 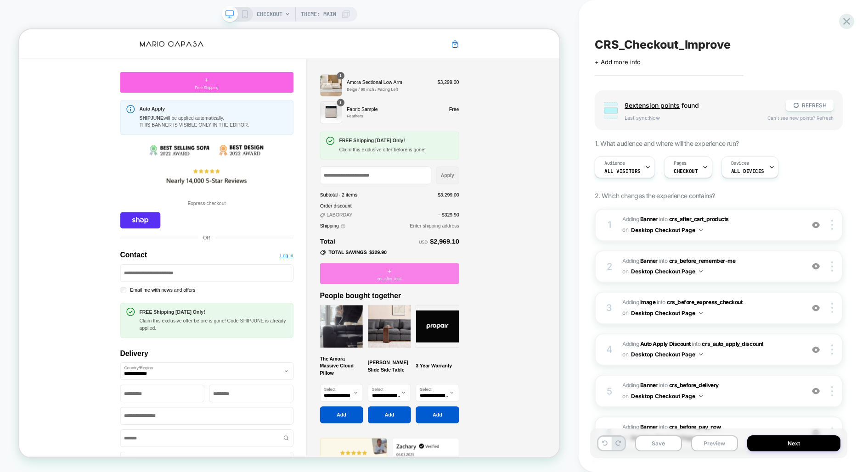 I want to click on section: Express checkout, so click(x=250, y=246).